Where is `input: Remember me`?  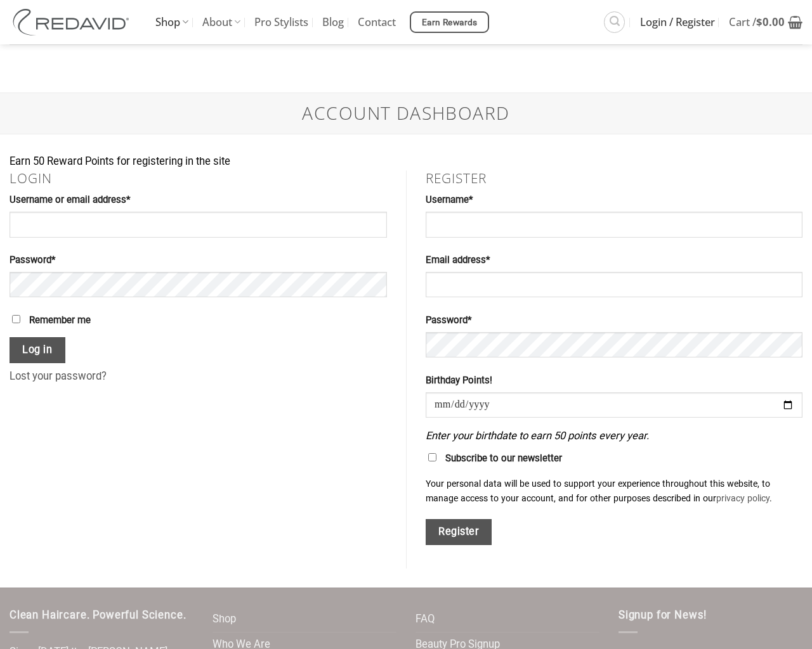
input: Remember me is located at coordinates (16, 319).